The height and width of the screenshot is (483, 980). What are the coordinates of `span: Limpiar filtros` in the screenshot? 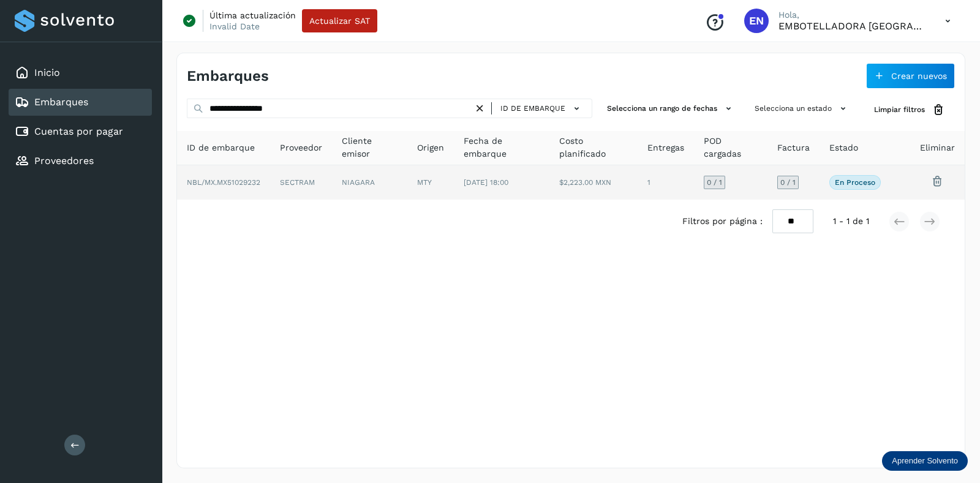 It's located at (899, 110).